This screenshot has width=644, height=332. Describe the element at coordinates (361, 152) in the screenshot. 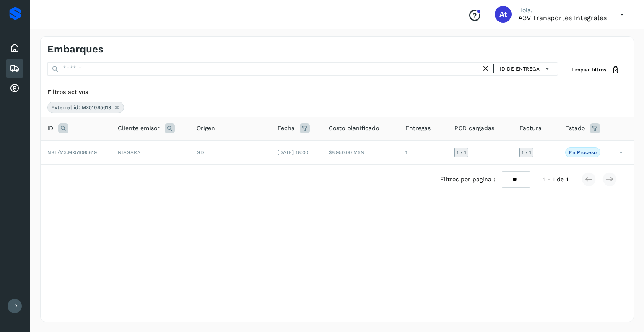

I see `td: $8,950.00 MXN` at that location.